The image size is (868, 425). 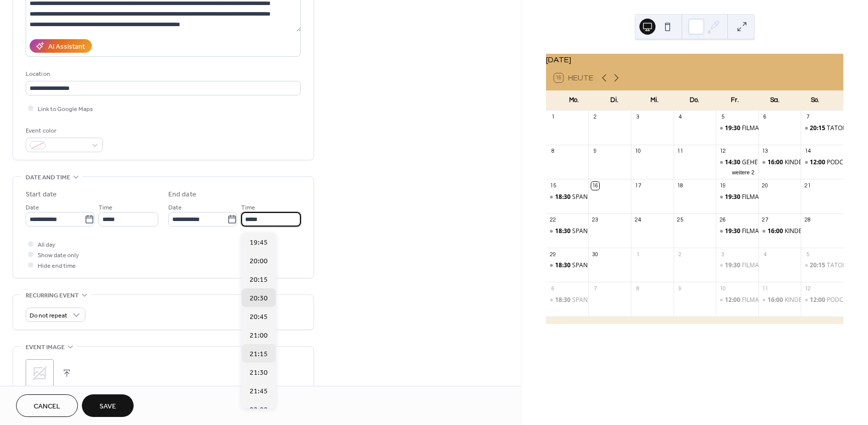 What do you see at coordinates (108, 405) in the screenshot?
I see `button: Save` at bounding box center [108, 405].